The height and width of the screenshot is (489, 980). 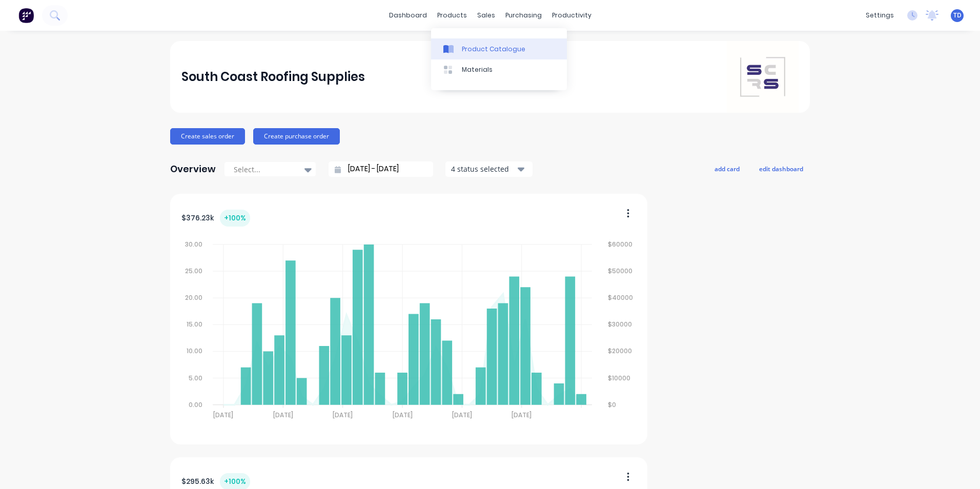 What do you see at coordinates (195, 404) in the screenshot?
I see `tspan: 0.00` at bounding box center [195, 404].